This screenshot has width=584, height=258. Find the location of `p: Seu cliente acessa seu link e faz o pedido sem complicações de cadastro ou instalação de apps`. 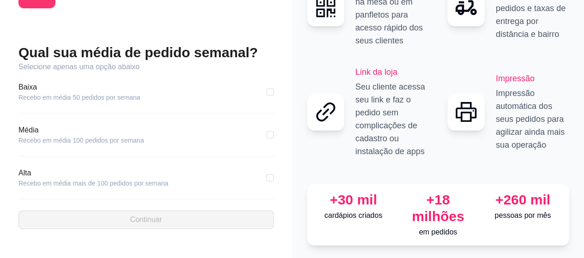

p: Seu cliente acessa seu link e faz o pedido sem complicações de cadastro ou instalação de apps is located at coordinates (392, 119).